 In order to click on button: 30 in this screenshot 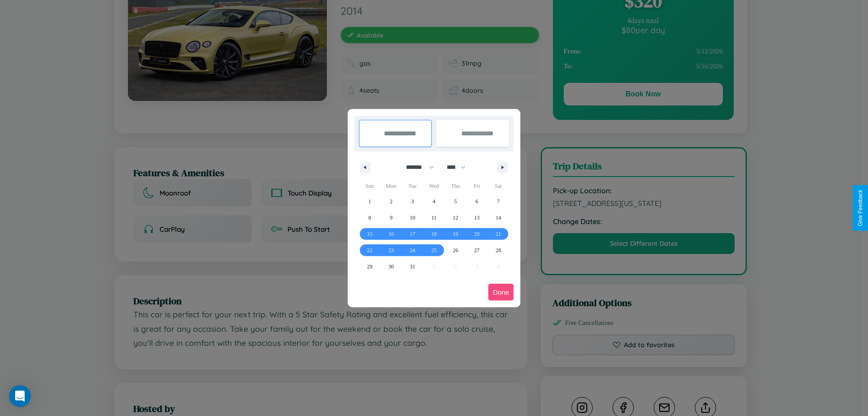, I will do `click(390, 267)`.